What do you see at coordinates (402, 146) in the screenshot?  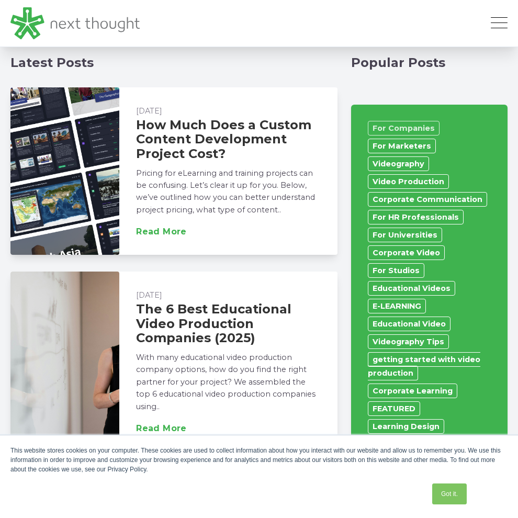 I see `a: For Marketers` at bounding box center [402, 146].